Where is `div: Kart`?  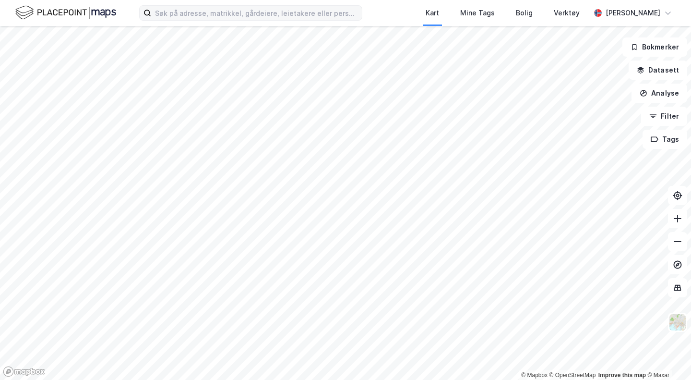 div: Kart is located at coordinates (433, 13).